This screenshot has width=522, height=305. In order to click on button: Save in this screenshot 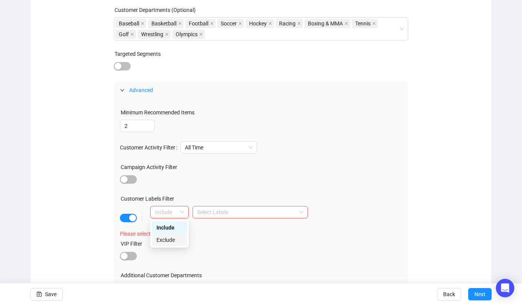, I will do `click(47, 294)`.